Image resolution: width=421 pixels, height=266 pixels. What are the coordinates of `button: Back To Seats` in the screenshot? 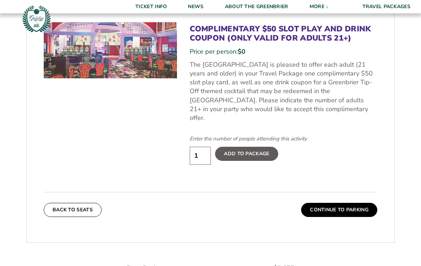 It's located at (73, 210).